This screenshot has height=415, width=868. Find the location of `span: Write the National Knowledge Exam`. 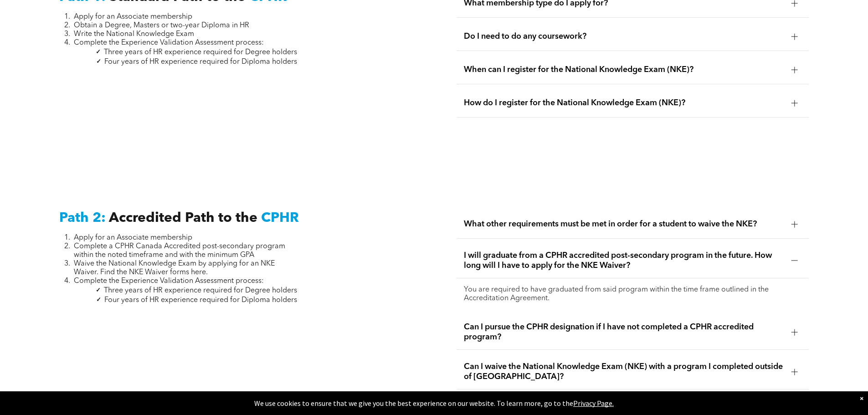

span: Write the National Knowledge Exam is located at coordinates (134, 34).